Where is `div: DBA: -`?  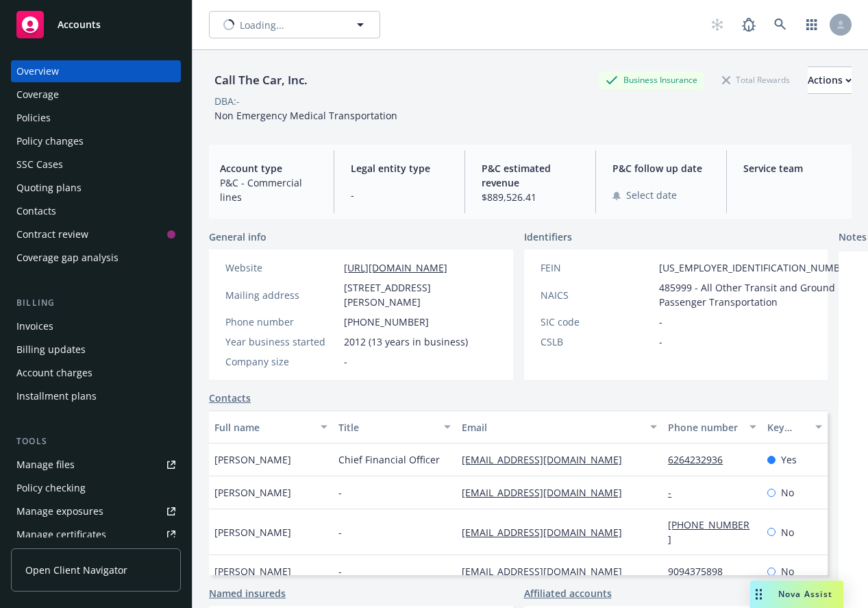 div: DBA: - is located at coordinates (227, 101).